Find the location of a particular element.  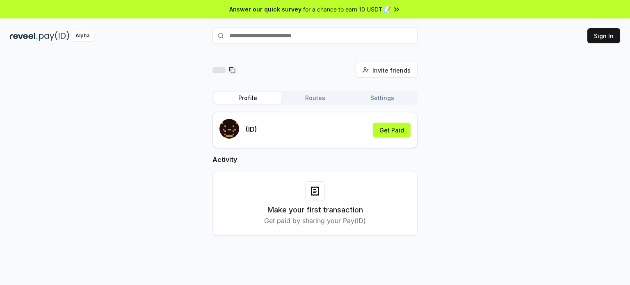

img: reveel_dark is located at coordinates (23, 36).